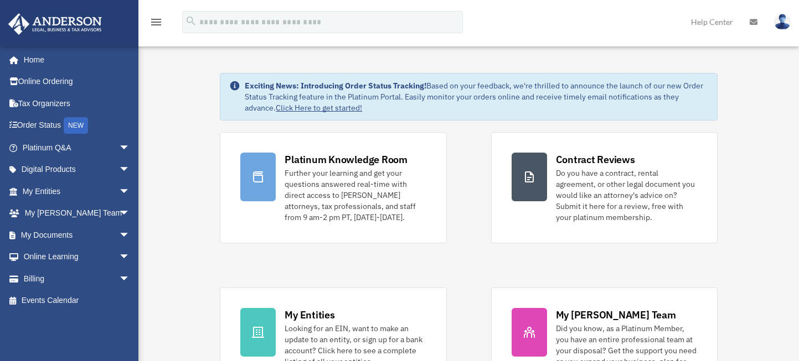 The image size is (799, 361). What do you see at coordinates (55, 24) in the screenshot?
I see `img: Anderson Advisors Platinum Portal` at bounding box center [55, 24].